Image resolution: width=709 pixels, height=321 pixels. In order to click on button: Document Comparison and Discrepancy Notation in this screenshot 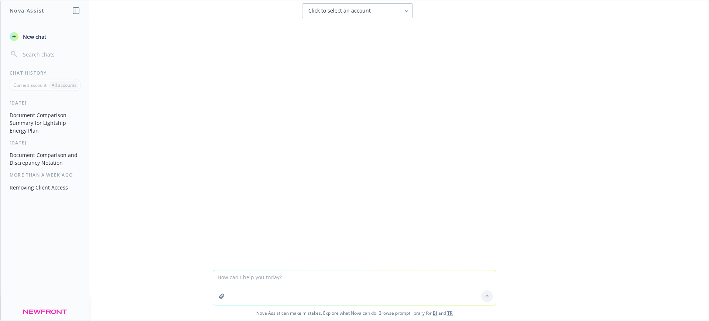, I will do `click(45, 159)`.